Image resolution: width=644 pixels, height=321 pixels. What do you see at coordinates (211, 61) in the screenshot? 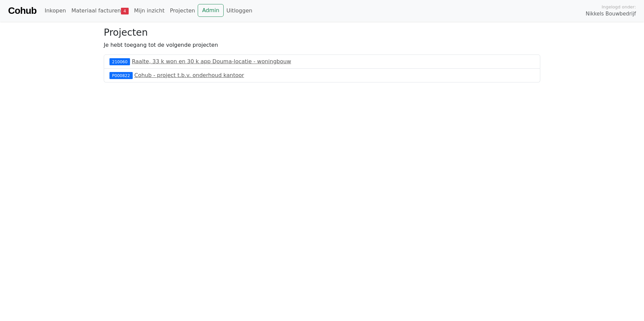
I see `a: Raalte, 33 k won en 30 k app Douma-locatie - woningbouw` at bounding box center [211, 61].